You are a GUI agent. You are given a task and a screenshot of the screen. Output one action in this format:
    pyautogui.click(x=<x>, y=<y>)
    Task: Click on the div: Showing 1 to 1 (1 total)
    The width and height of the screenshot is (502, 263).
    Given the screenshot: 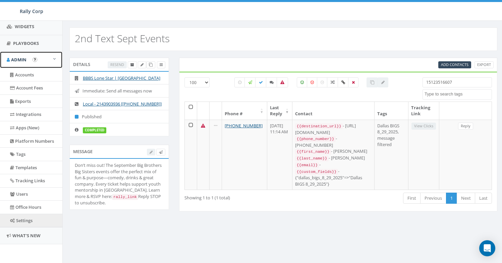 What is the action you would take?
    pyautogui.click(x=246, y=197)
    